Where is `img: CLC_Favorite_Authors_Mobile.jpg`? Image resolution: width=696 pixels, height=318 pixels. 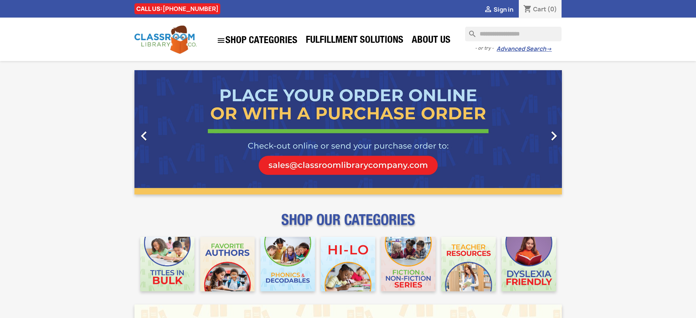
img: CLC_Favorite_Authors_Mobile.jpg is located at coordinates (227, 264).